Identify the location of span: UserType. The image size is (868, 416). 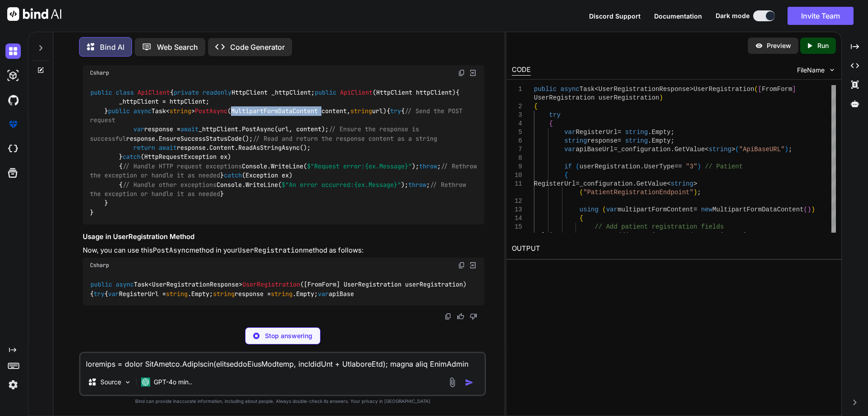
(659, 167).